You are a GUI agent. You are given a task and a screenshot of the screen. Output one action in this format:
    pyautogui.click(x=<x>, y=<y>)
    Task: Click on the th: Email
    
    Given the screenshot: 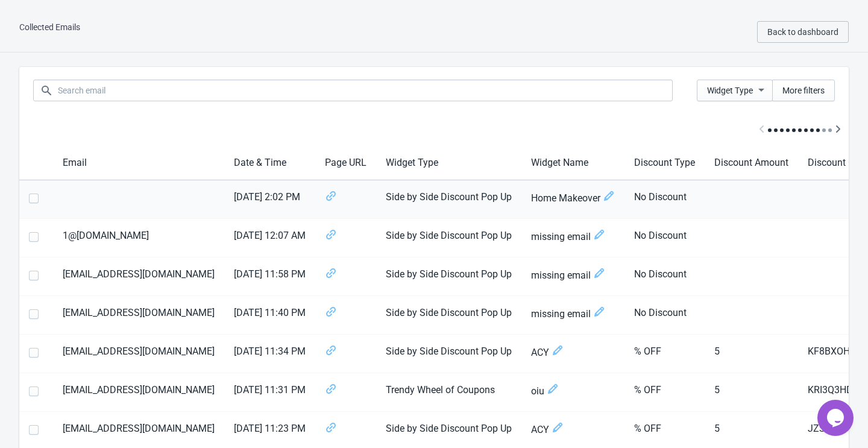 What is the action you would take?
    pyautogui.click(x=139, y=163)
    